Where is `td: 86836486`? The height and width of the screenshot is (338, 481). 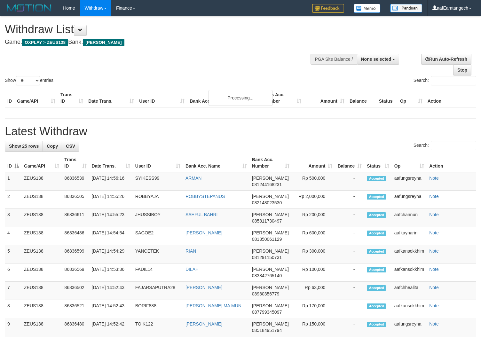 td: 86836486 is located at coordinates (75, 236).